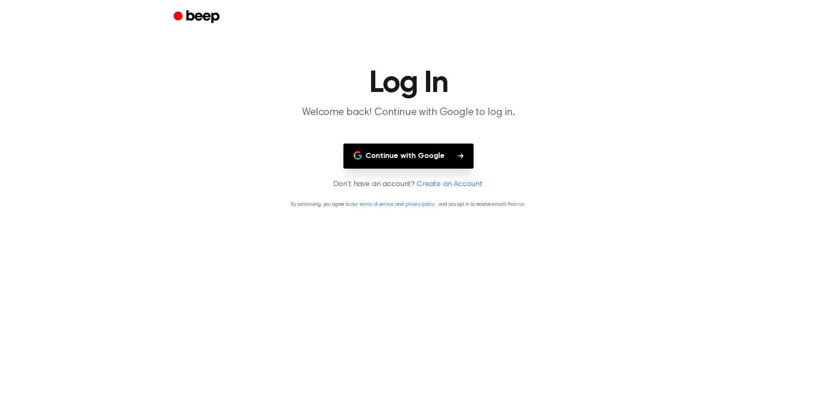 The height and width of the screenshot is (408, 817). I want to click on button: Continue with Google, so click(409, 156).